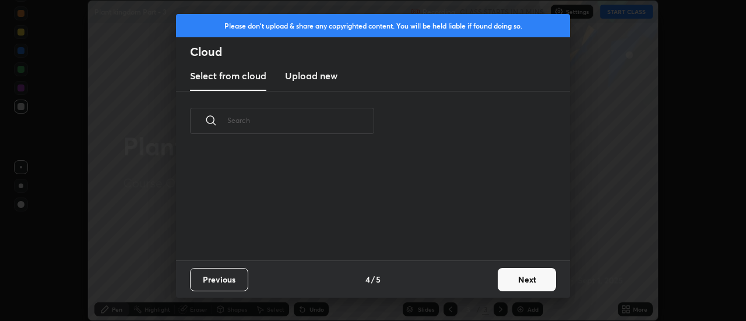 The height and width of the screenshot is (321, 746). I want to click on input: Search, so click(301, 120).